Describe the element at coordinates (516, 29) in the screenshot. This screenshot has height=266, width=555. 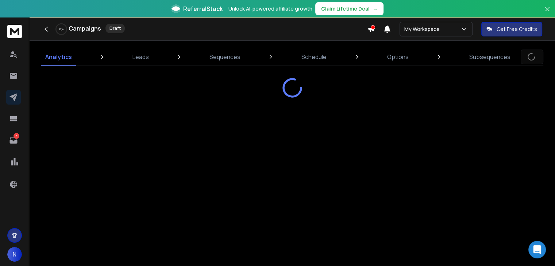
I see `p: Get Free Credits` at that location.